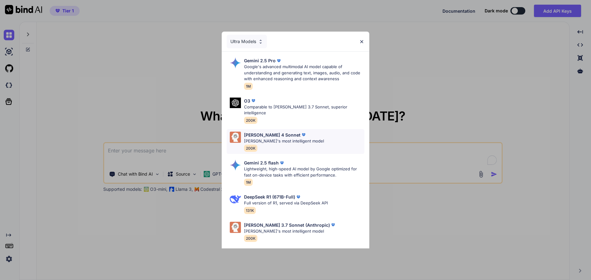 Image resolution: width=591 pixels, height=280 pixels. I want to click on span: 131K, so click(250, 210).